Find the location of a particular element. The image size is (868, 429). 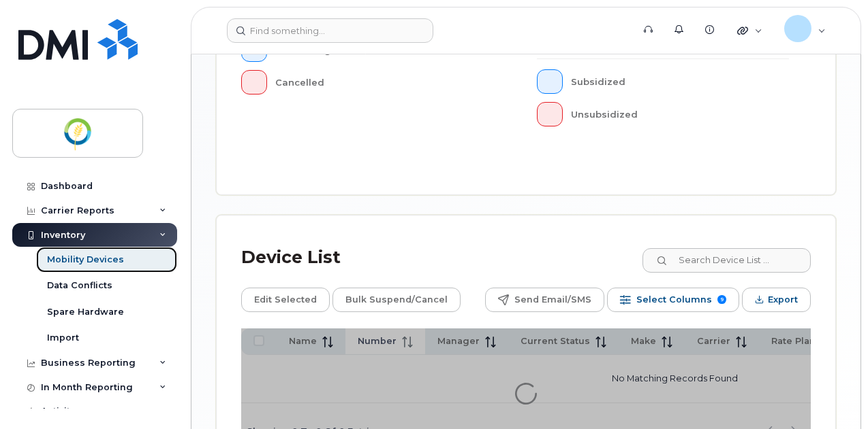

button: Export is located at coordinates (775, 300).